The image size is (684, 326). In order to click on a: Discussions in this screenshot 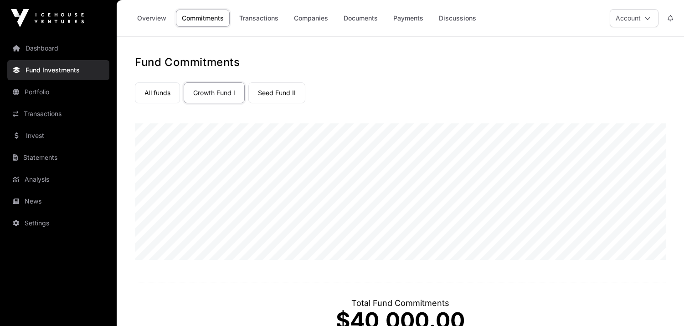, I will do `click(458, 18)`.